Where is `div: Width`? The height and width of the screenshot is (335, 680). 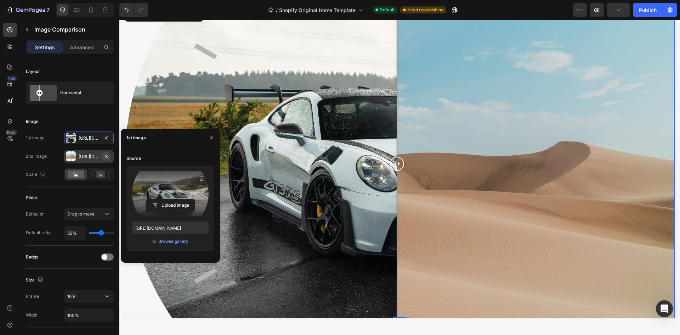
div: Width is located at coordinates (32, 315).